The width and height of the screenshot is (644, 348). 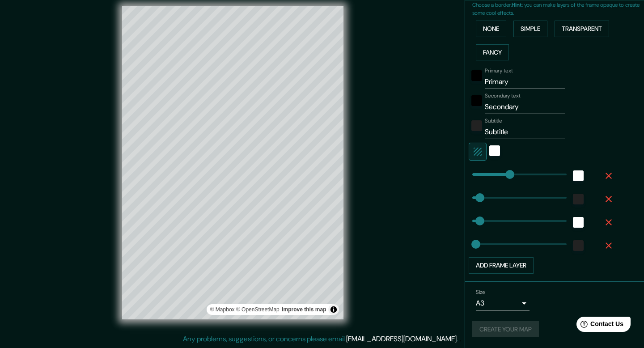 What do you see at coordinates (517, 5) in the screenshot?
I see `b: Hint` at bounding box center [517, 5].